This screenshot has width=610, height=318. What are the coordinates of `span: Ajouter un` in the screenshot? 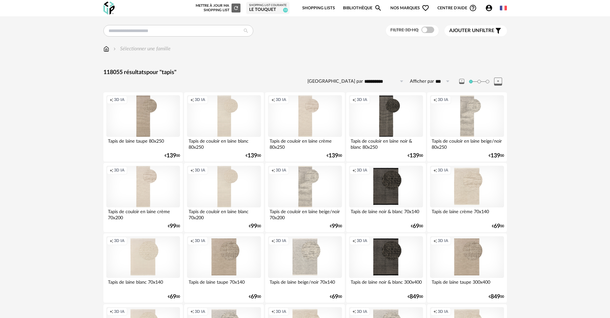 It's located at (464, 30).